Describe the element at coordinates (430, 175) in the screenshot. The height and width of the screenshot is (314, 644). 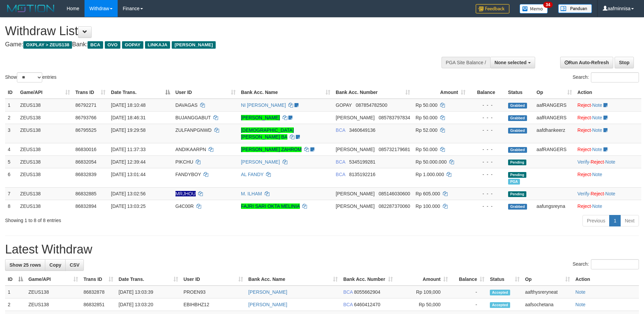
I see `span: Rp 1.000.000` at that location.